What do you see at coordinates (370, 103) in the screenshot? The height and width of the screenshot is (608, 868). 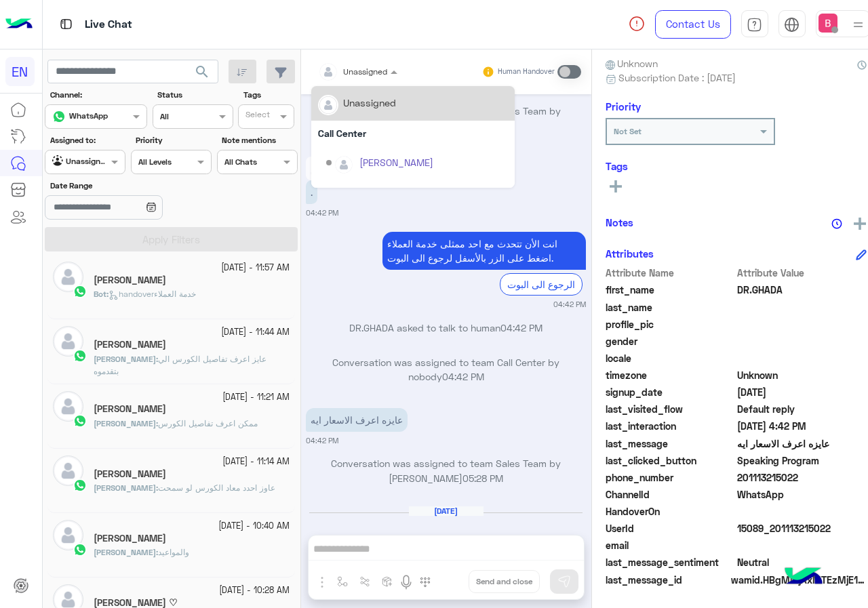 I see `div: Unassigned` at bounding box center [370, 103].